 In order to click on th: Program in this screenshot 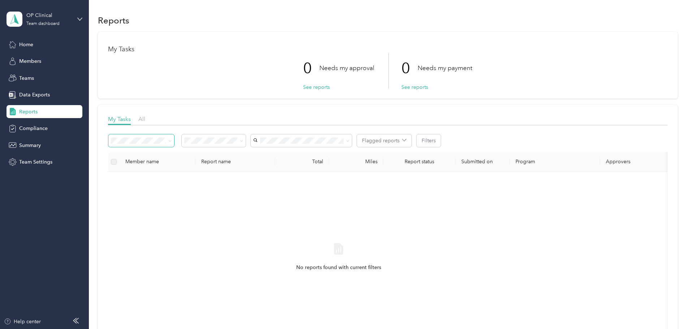, I will do `click(555, 162)`.